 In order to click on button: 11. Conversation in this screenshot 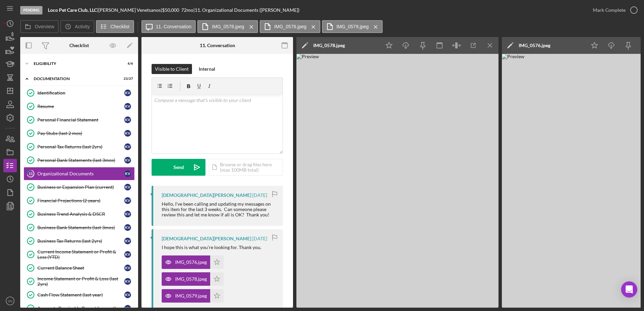, I will do `click(169, 27)`.